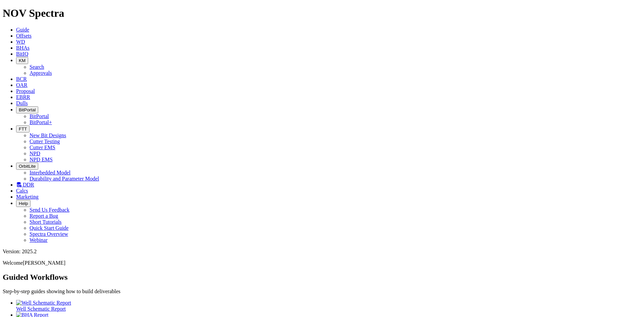 The width and height of the screenshot is (644, 317). What do you see at coordinates (42, 147) in the screenshot?
I see `a: Cutter EMS` at bounding box center [42, 147].